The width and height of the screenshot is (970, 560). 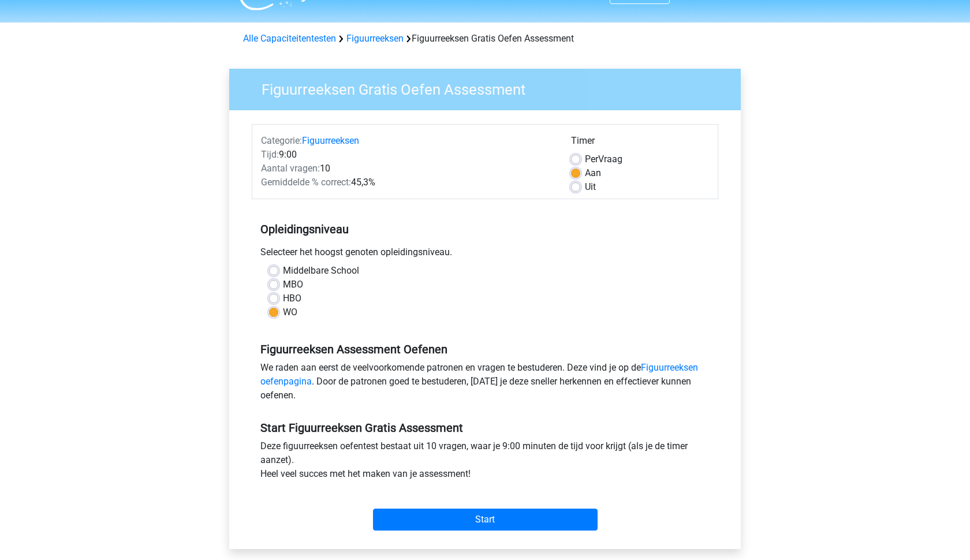 I want to click on div: Figuurreeksen Gratis Oefen Assessment, so click(x=485, y=39).